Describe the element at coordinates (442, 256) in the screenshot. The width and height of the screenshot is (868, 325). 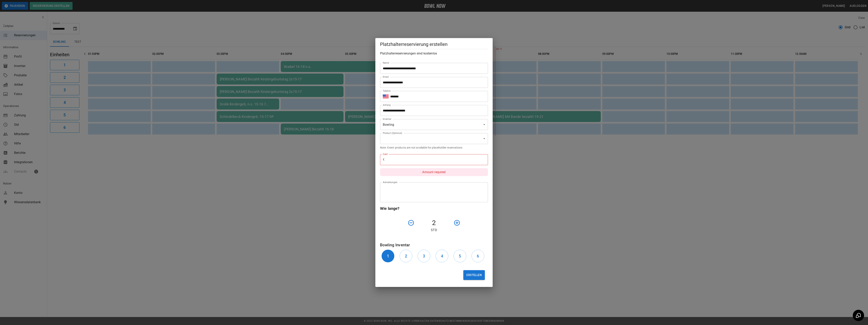
I see `button: 4` at that location.